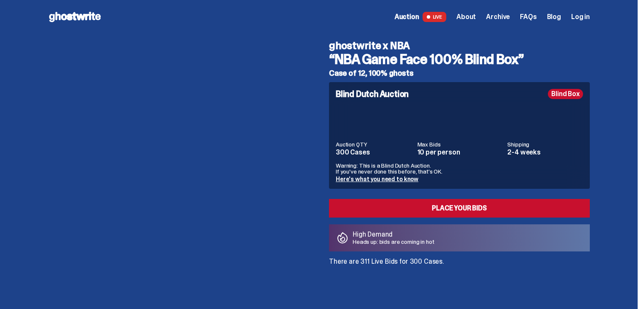  I want to click on a: Archive, so click(498, 17).